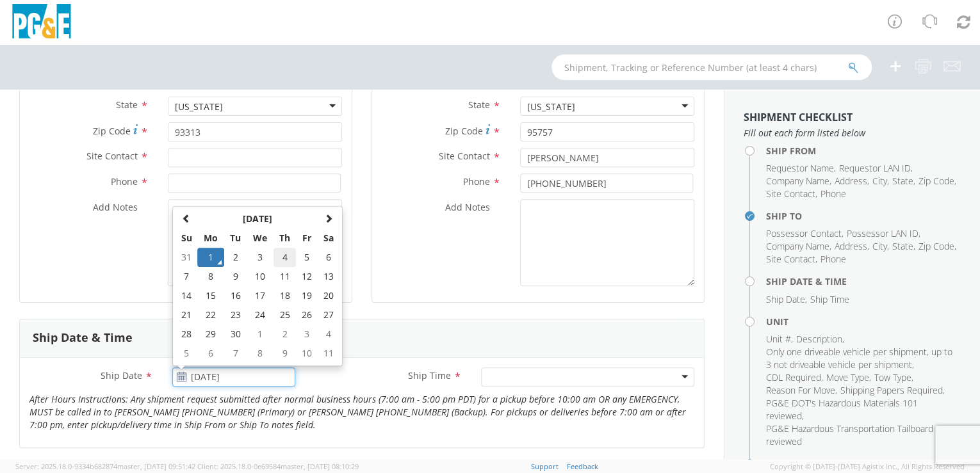  I want to click on td: 21, so click(187, 315).